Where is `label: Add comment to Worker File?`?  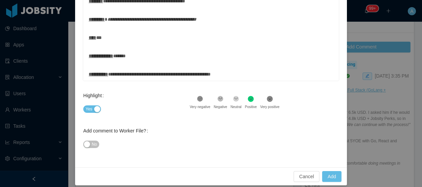 label: Add comment to Worker File? is located at coordinates (117, 131).